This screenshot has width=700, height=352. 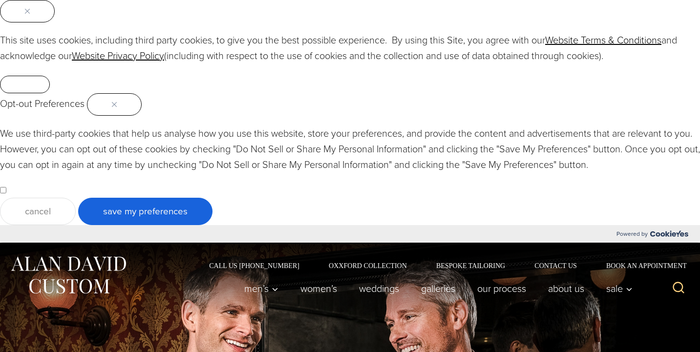 I want to click on a: Our Process, so click(x=501, y=289).